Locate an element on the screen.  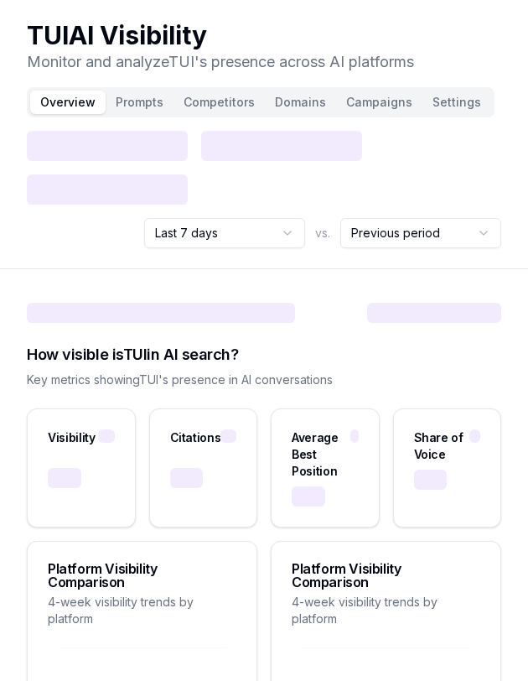
p: Monitor and analyze TUI 's presence across AI platforms is located at coordinates (220, 62).